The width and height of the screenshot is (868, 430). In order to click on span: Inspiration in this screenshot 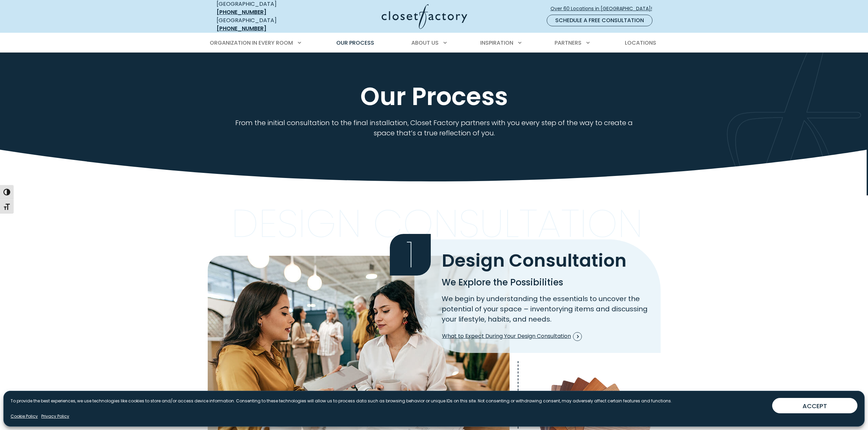, I will do `click(496, 42)`.